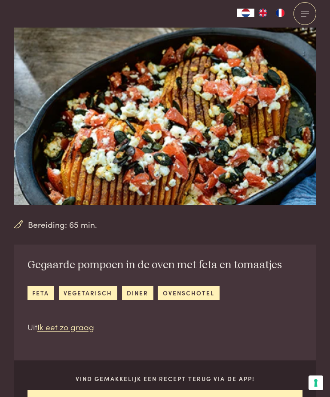 This screenshot has width=330, height=397. What do you see at coordinates (155, 265) in the screenshot?
I see `h2: Gegaarde pompoen in de oven met feta en tomaatjes` at bounding box center [155, 265].